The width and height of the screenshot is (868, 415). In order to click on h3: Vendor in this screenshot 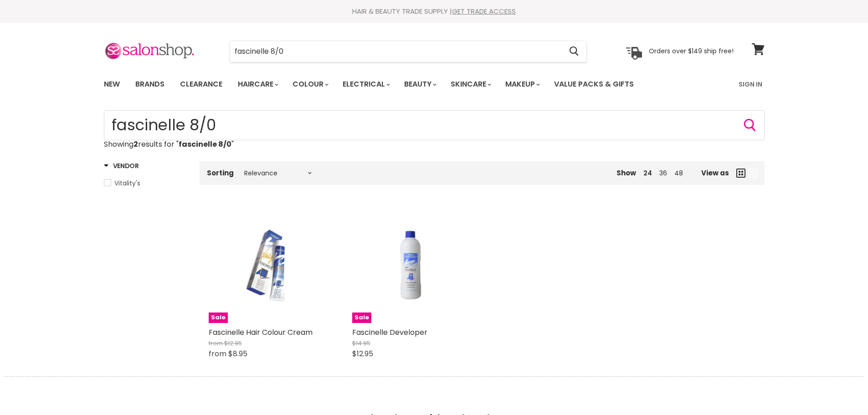, I will do `click(121, 166)`.